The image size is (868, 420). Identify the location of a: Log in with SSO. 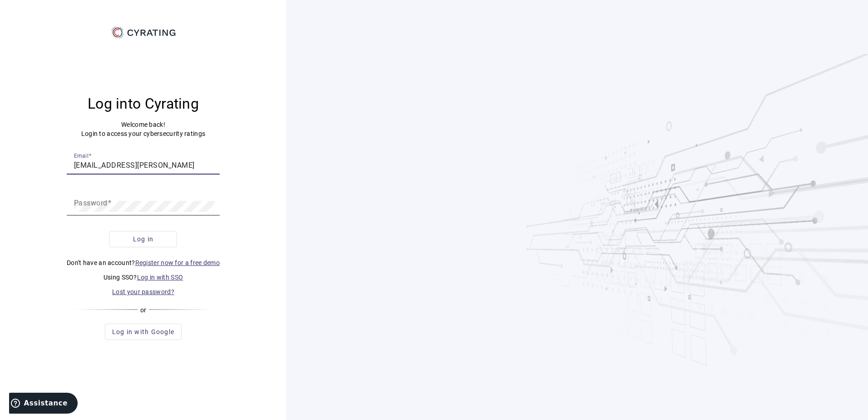
(160, 277).